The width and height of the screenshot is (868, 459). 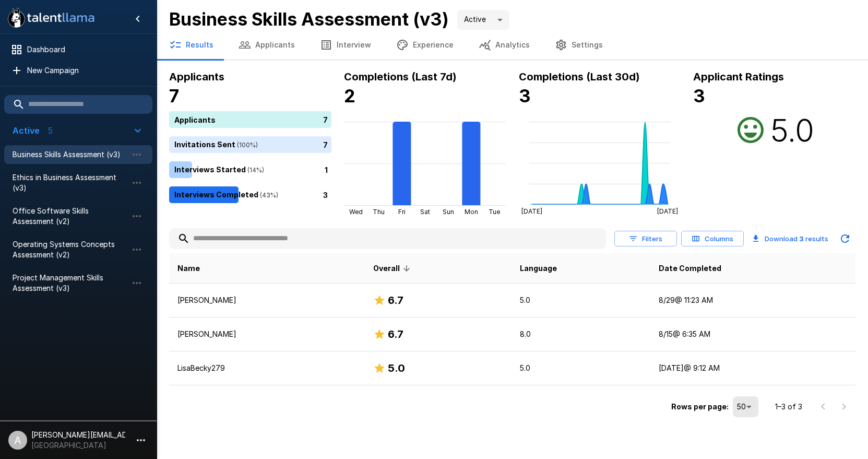 I want to click on p: 3, so click(x=325, y=195).